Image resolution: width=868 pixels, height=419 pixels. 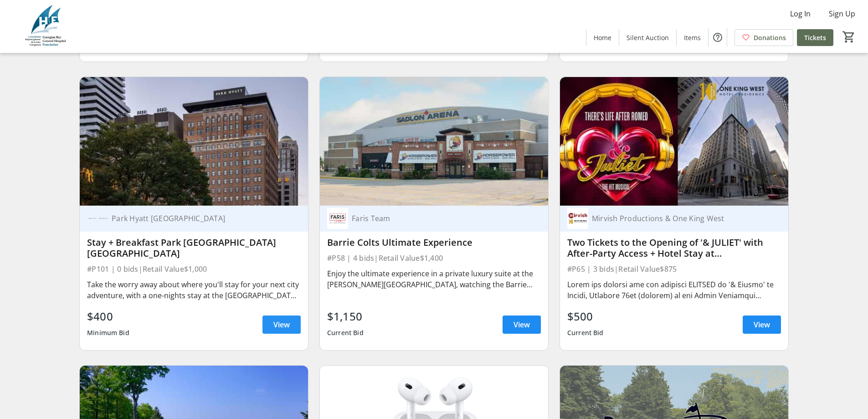 I want to click on div: Take the worry away about where you'll stay for your next city adventure, with a one-nights stay ..., so click(x=193, y=290).